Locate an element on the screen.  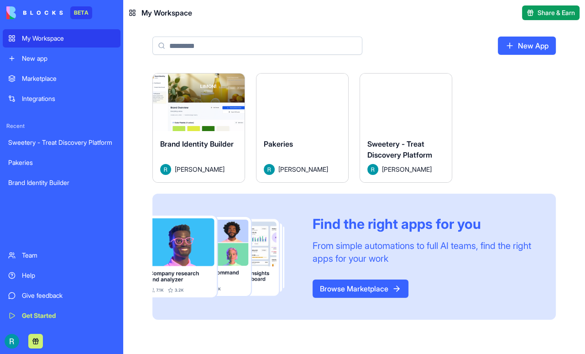
div: Marketplace is located at coordinates (68, 78).